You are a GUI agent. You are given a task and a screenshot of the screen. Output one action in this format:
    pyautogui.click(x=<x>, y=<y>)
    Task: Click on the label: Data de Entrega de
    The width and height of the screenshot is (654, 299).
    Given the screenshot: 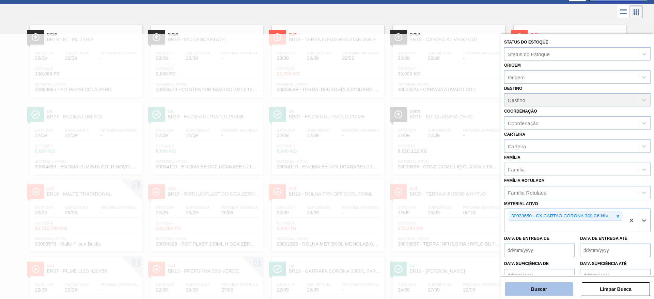 What is the action you would take?
    pyautogui.click(x=527, y=239)
    